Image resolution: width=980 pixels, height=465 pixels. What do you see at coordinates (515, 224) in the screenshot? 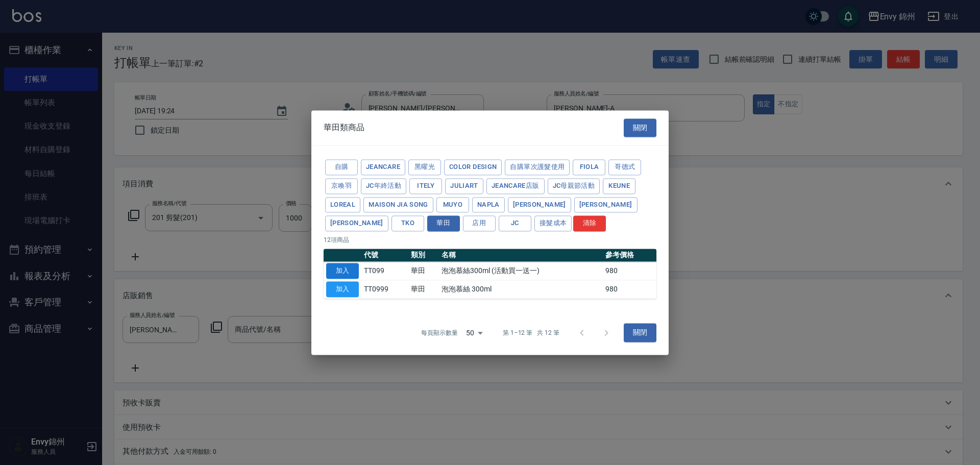
I see `button: JC` at bounding box center [515, 224].